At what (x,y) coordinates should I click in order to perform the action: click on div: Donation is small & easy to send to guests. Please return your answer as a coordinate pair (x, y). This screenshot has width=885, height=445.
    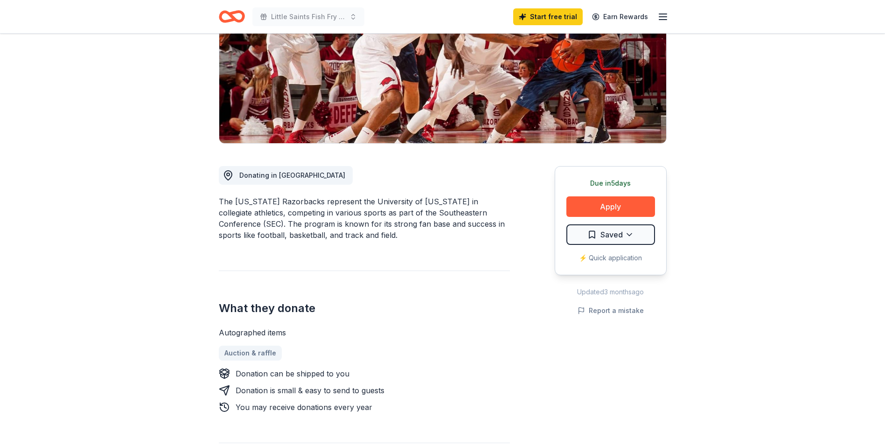
    Looking at the image, I should click on (310, 390).